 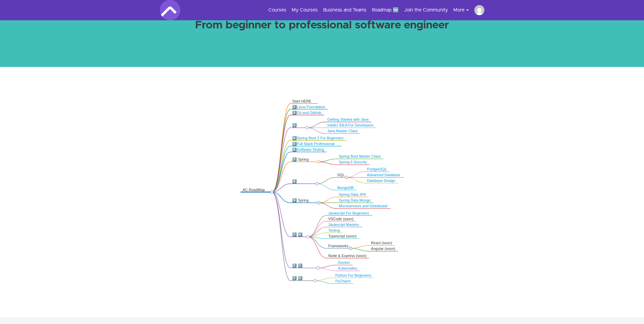 I want to click on div: 7️⃣ Spring Boot, so click(x=305, y=162).